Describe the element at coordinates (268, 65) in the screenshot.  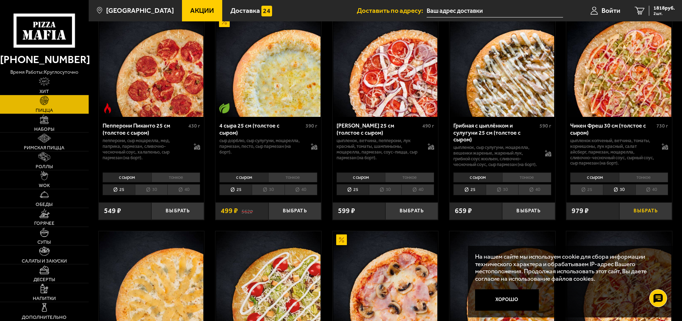
I see `img: 4 сыра 25 см (толстое с сыром)` at that location.